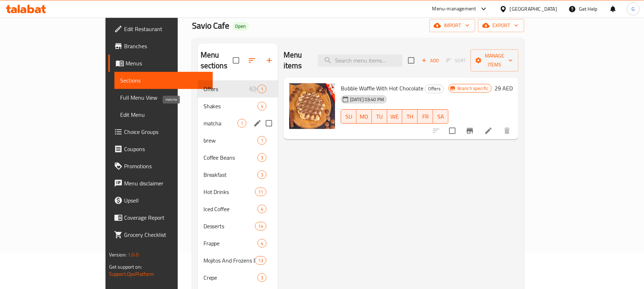 This screenshot has height=289, width=644. Describe the element at coordinates (410, 116) in the screenshot. I see `span: TH` at that location.